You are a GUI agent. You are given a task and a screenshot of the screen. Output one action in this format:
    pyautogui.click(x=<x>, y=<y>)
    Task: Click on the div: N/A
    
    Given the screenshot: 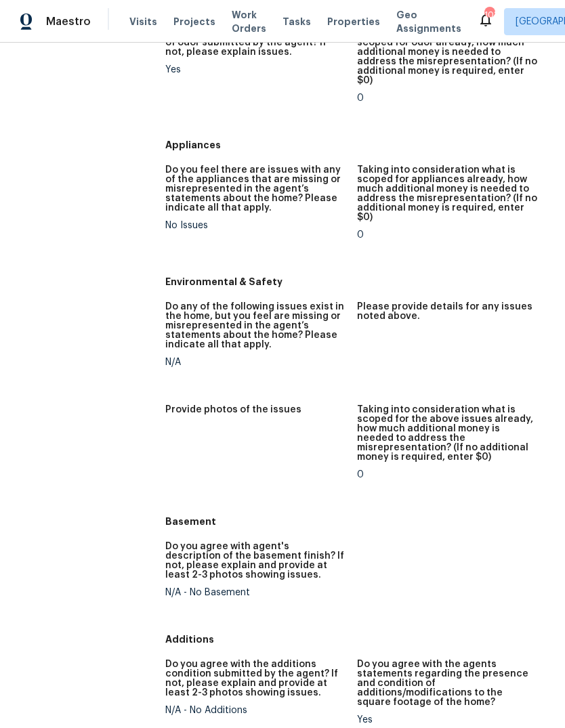 What is the action you would take?
    pyautogui.click(x=256, y=362)
    